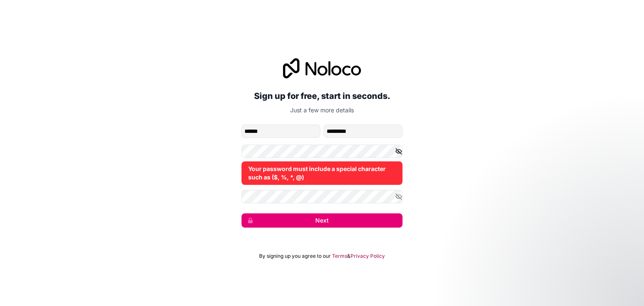 Image resolution: width=644 pixels, height=306 pixels. What do you see at coordinates (368, 256) in the screenshot?
I see `a: Privacy Policy` at bounding box center [368, 256].